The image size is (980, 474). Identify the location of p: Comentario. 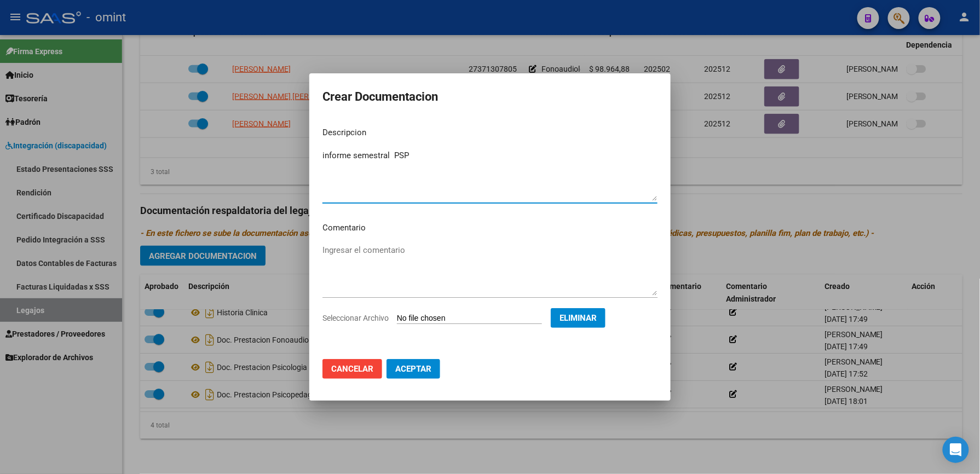
(490, 228).